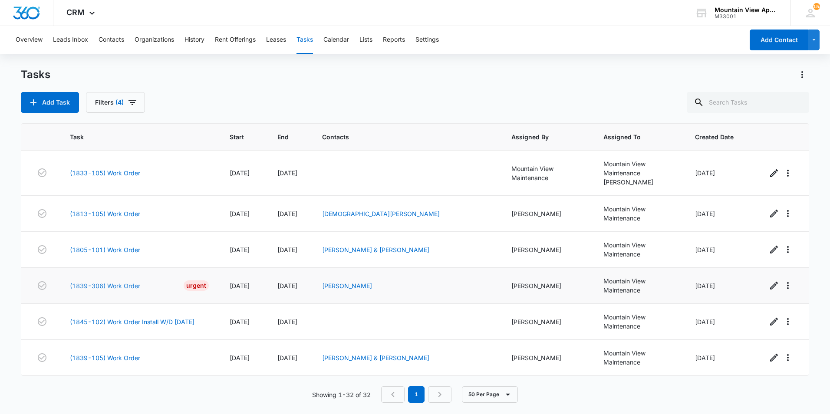 The image size is (830, 414). I want to click on span: Task, so click(133, 137).